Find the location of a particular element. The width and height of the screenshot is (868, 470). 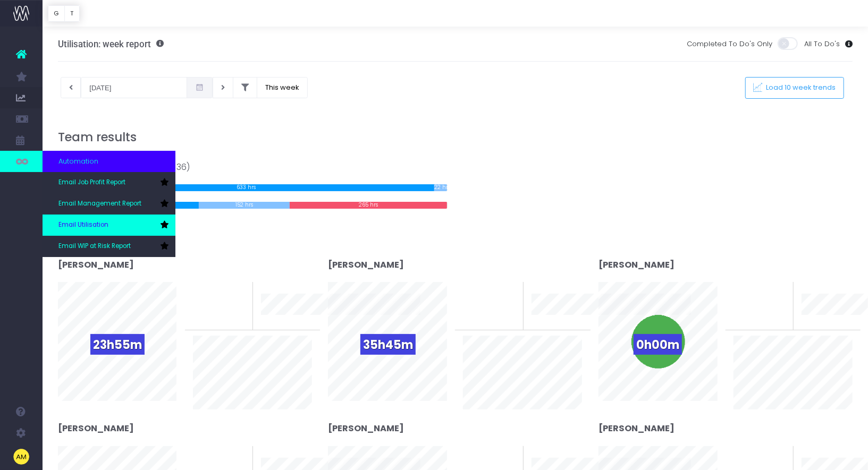

span: 23h55m is located at coordinates (117, 345).